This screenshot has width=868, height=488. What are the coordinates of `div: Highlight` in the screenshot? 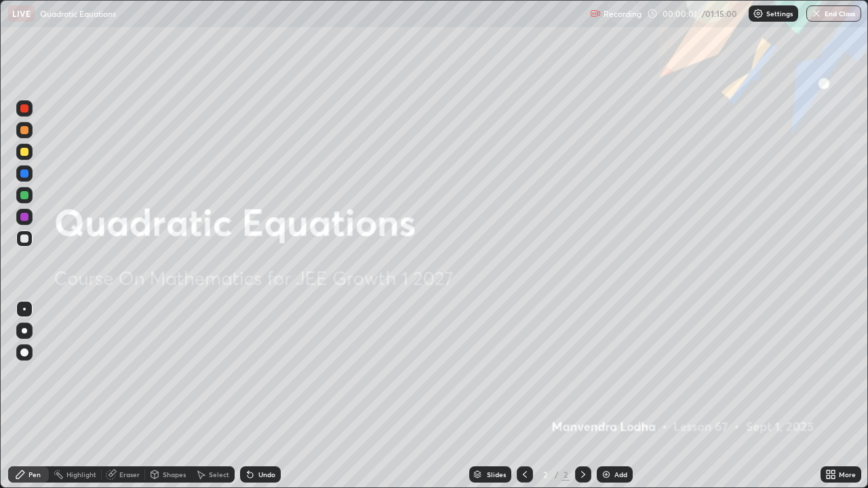 It's located at (81, 475).